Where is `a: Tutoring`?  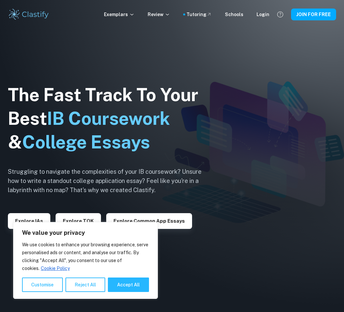 a: Tutoring is located at coordinates (199, 14).